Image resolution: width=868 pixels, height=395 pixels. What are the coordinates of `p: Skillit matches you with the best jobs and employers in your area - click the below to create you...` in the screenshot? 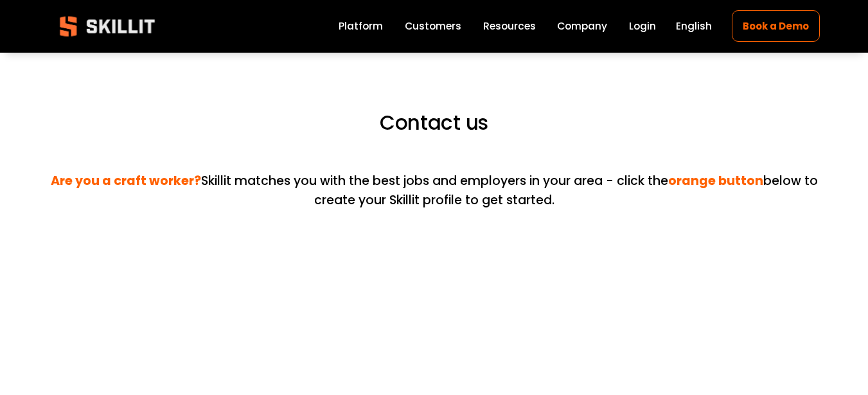 It's located at (434, 181).